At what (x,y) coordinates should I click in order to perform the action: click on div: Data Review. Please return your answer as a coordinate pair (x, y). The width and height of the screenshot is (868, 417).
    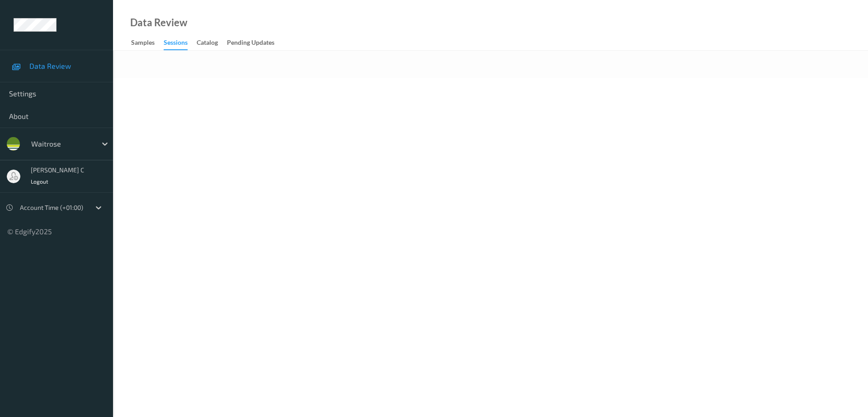
    Looking at the image, I should click on (159, 23).